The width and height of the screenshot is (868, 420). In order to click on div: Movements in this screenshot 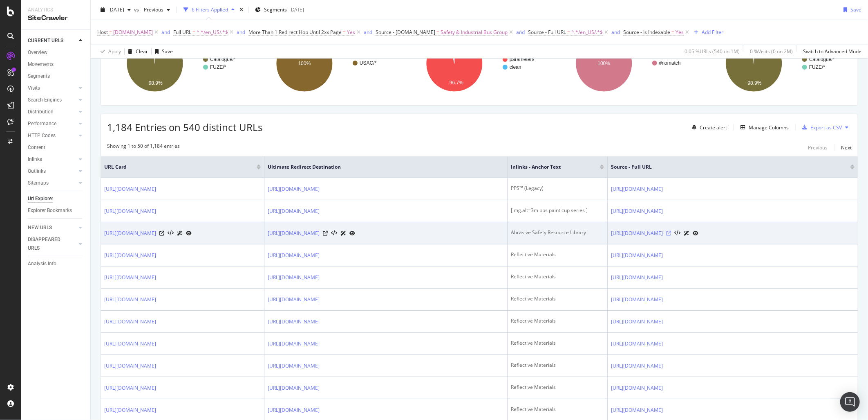, I will do `click(40, 64)`.